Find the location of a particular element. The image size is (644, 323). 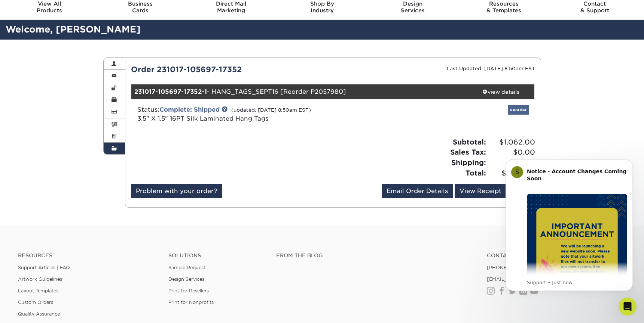

span: 3.5" X 1.5" 16PT Silk Laminated Hang Tags is located at coordinates (202, 119).